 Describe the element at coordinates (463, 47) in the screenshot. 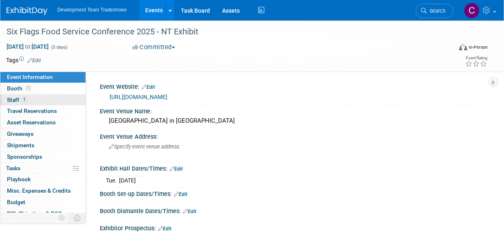

I see `img: Format-Inperson.png` at that location.